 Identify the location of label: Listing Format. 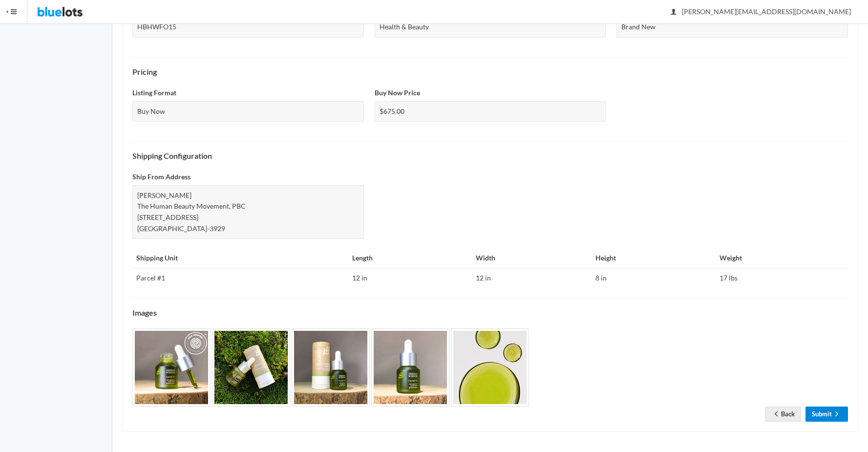
(155, 93).